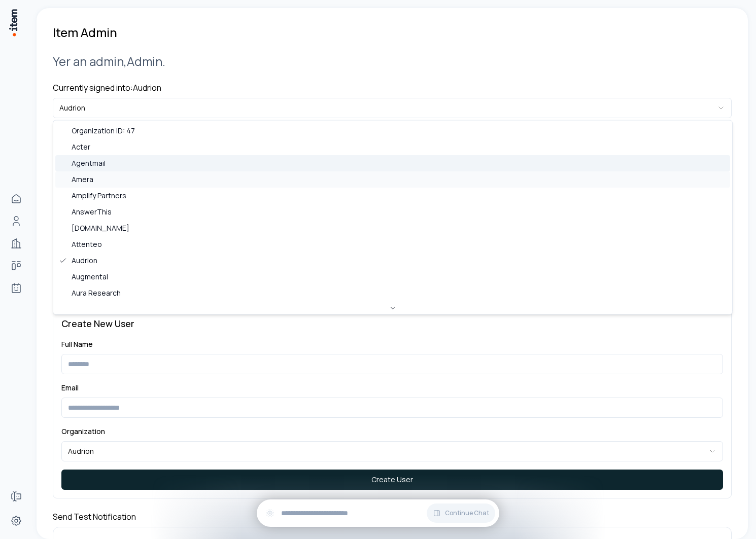 Image resolution: width=756 pixels, height=539 pixels. Describe the element at coordinates (84, 261) in the screenshot. I see `span: Audrion` at that location.